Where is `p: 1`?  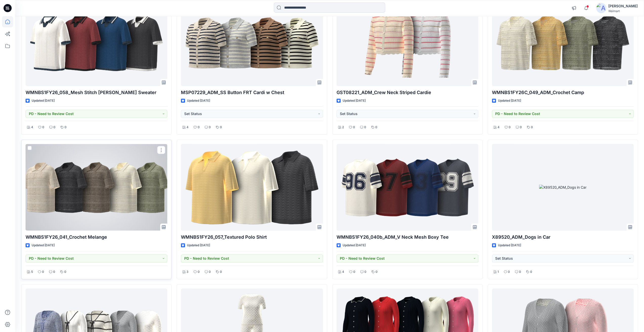
p: 1 is located at coordinates (498, 272).